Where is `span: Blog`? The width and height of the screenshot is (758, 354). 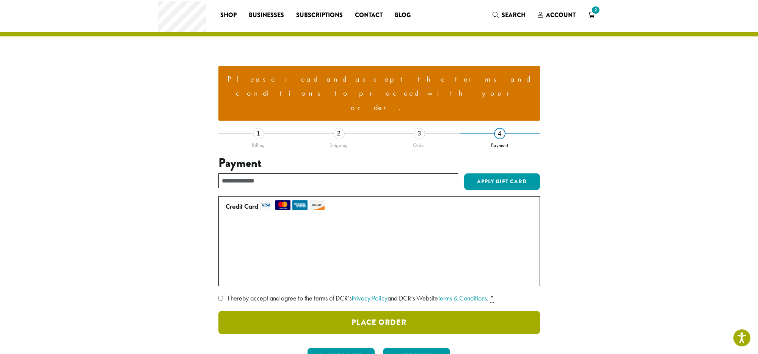 span: Blog is located at coordinates (403, 15).